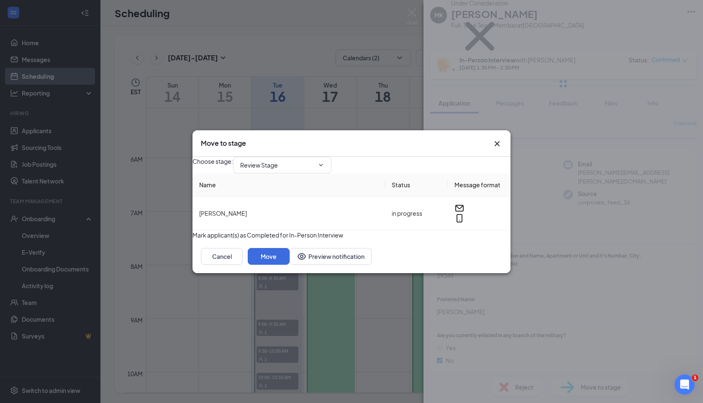 This screenshot has height=403, width=703. What do you see at coordinates (459, 218) in the screenshot?
I see `svg: MobileSms` at bounding box center [459, 218].